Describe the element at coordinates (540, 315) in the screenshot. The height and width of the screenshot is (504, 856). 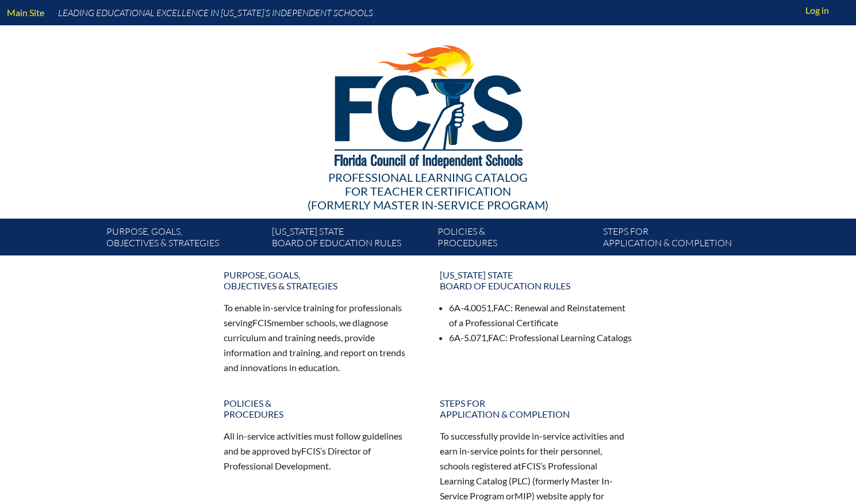
I see `li: 6A-4.0051, : Renewal and Reinstatement of a Professional Certificate` at that location.